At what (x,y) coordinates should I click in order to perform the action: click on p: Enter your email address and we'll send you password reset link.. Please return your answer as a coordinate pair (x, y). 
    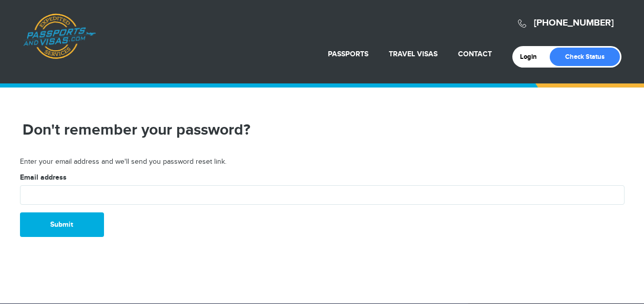
    Looking at the image, I should click on (322, 162).